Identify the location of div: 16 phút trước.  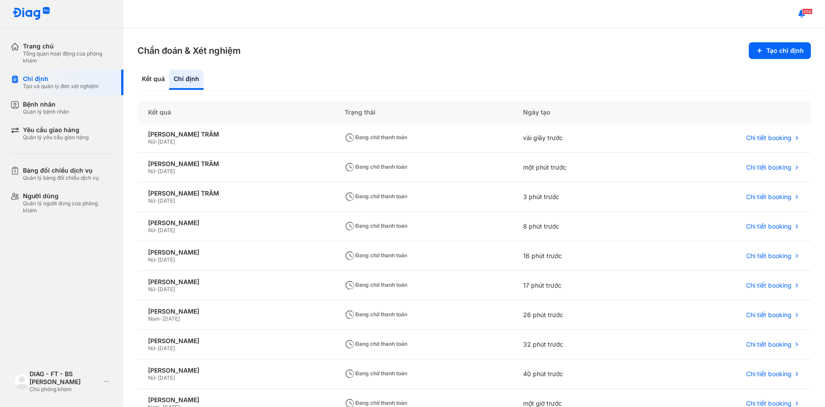
(581, 256).